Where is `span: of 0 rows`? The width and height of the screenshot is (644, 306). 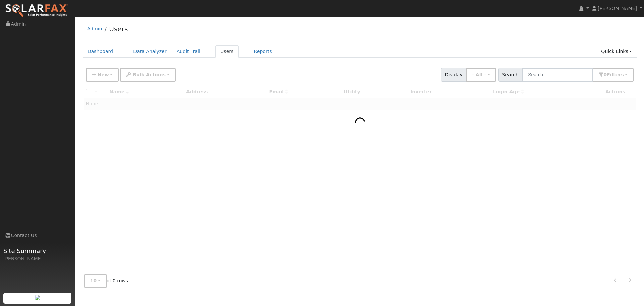
span: of 0 rows is located at coordinates (106, 281).